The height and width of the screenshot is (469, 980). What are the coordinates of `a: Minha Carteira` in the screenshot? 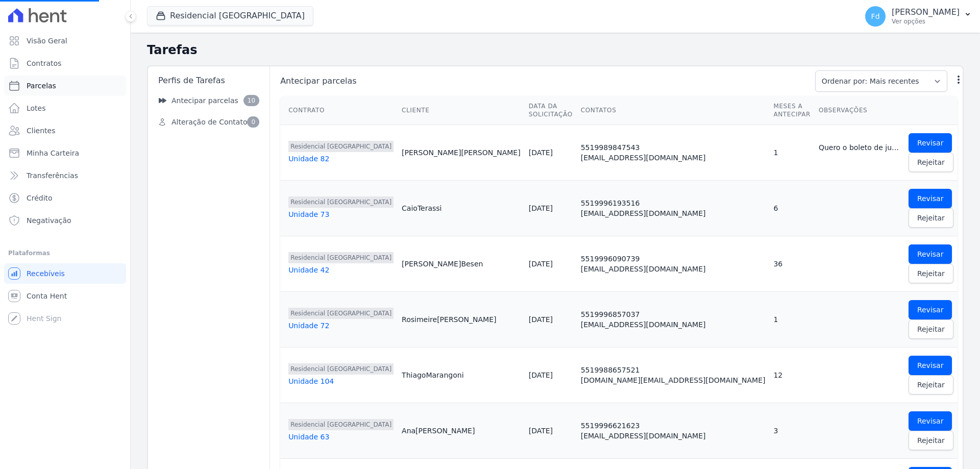 It's located at (65, 153).